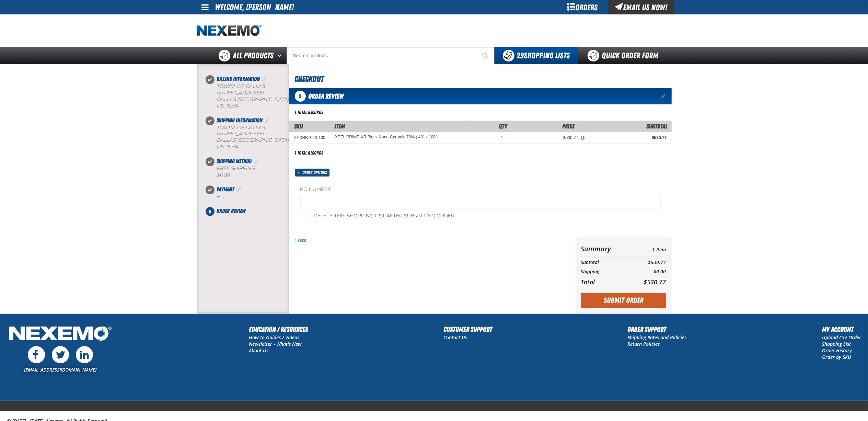  What do you see at coordinates (503, 126) in the screenshot?
I see `span: Qty` at bounding box center [503, 126].